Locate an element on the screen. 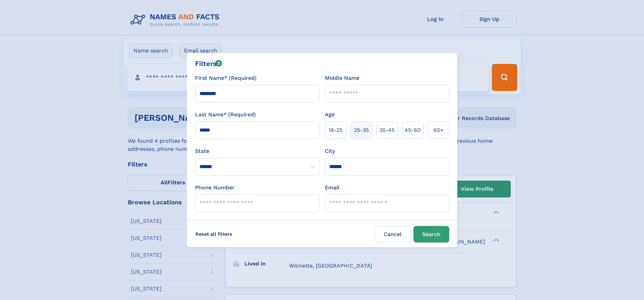 This screenshot has width=644, height=300. label: Email is located at coordinates (332, 188).